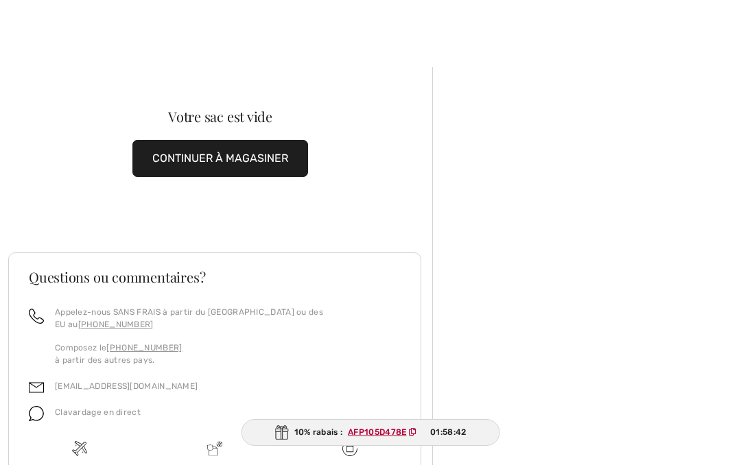 The image size is (741, 465). I want to click on img: call, so click(36, 316).